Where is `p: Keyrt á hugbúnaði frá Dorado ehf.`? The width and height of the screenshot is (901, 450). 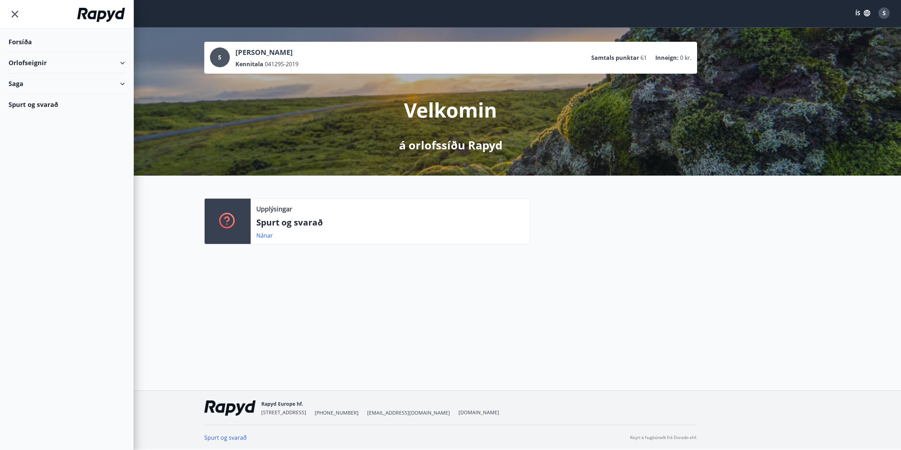 p: Keyrt á hugbúnaði frá Dorado ehf. is located at coordinates (664, 438).